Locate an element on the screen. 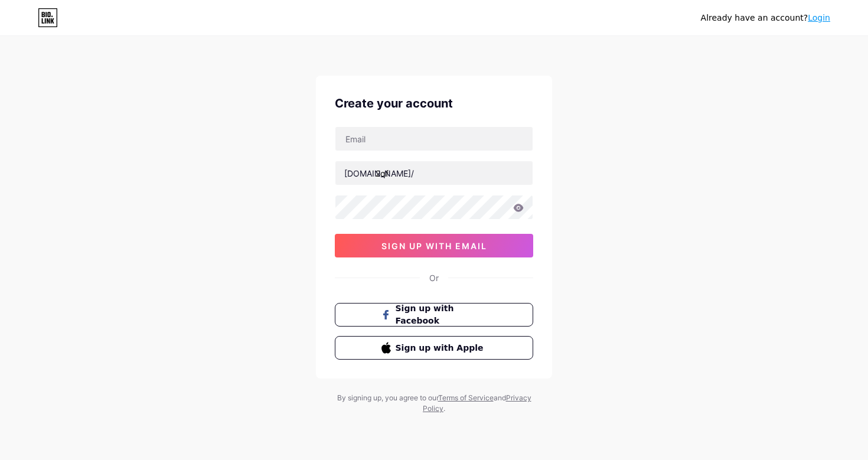 Image resolution: width=868 pixels, height=460 pixels. button: Sign up with Apple is located at coordinates (434, 348).